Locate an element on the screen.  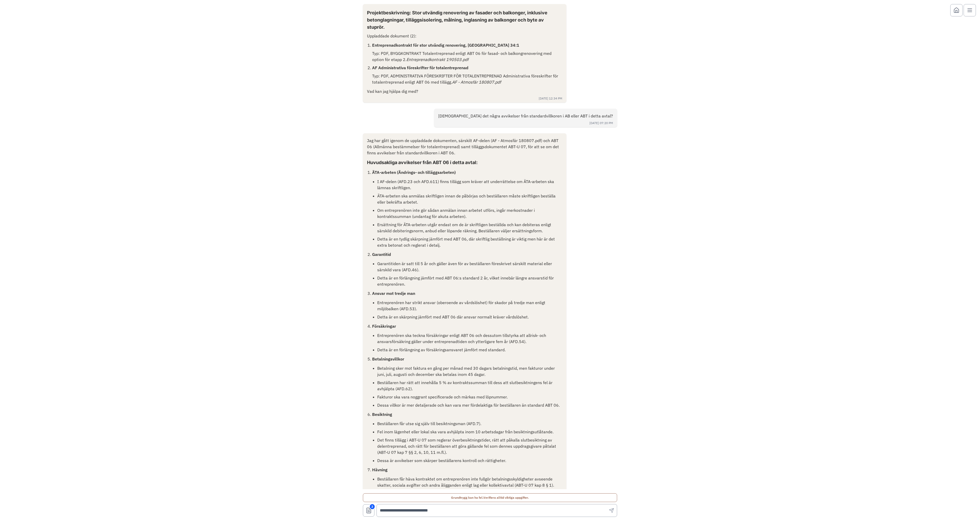
li: Entreprenören ska teckna försäkringar enligt ABT 06 och dessutom tillstyrka att allrisk- och ansv... is located at coordinates (470, 339).